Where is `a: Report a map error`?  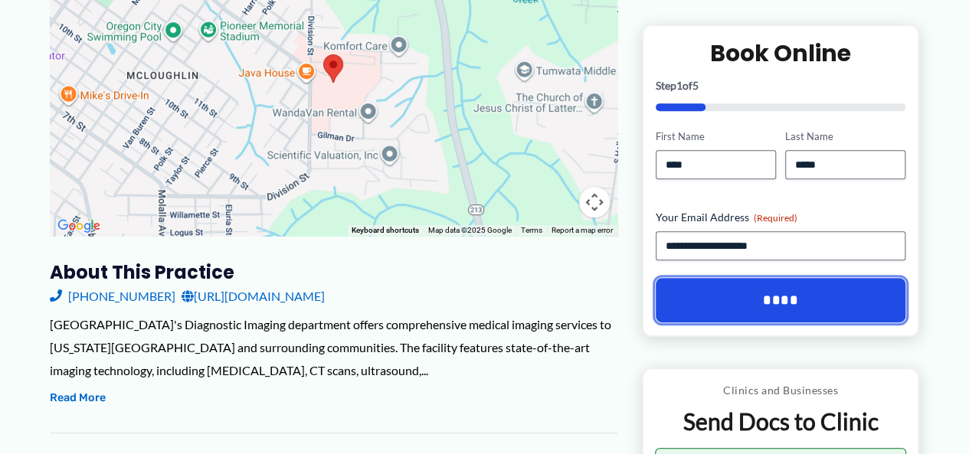 a: Report a map error is located at coordinates (582, 230).